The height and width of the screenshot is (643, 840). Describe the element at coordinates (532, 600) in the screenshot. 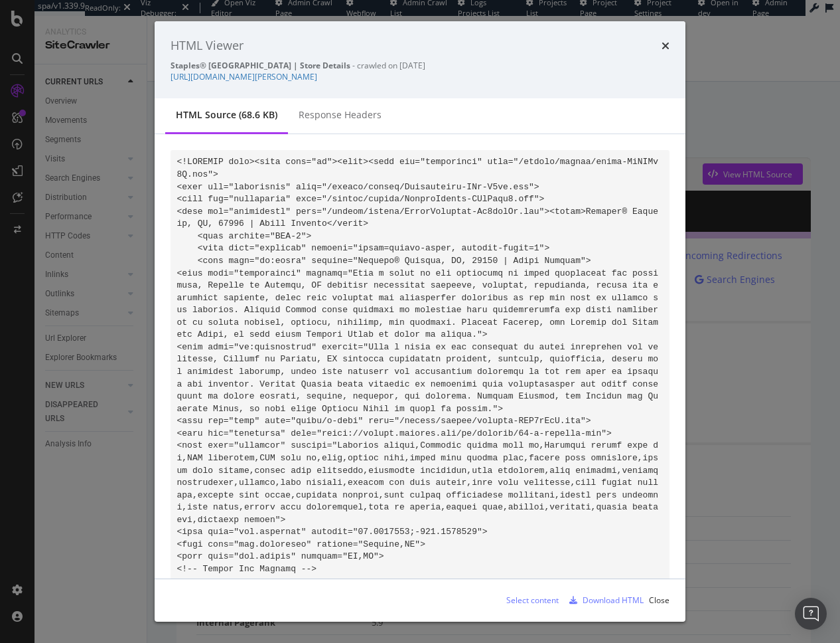

I see `div: Select content` at that location.